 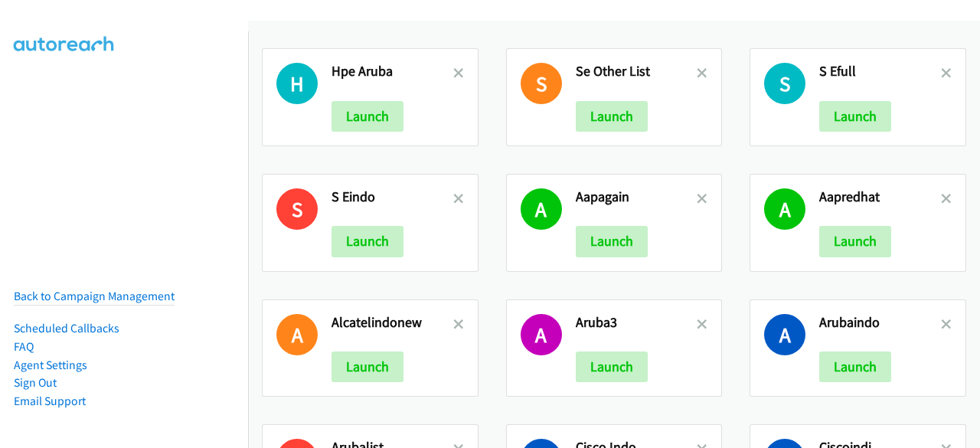 What do you see at coordinates (879, 71) in the screenshot?
I see `h2: S Efull` at bounding box center [879, 71].